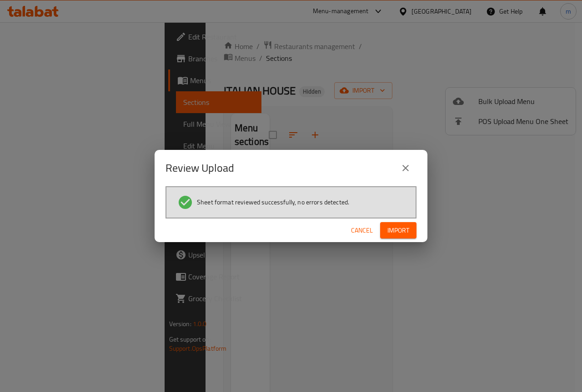 The width and height of the screenshot is (582, 392). I want to click on span: Sheet format reviewed successfully, no errors detected., so click(273, 202).